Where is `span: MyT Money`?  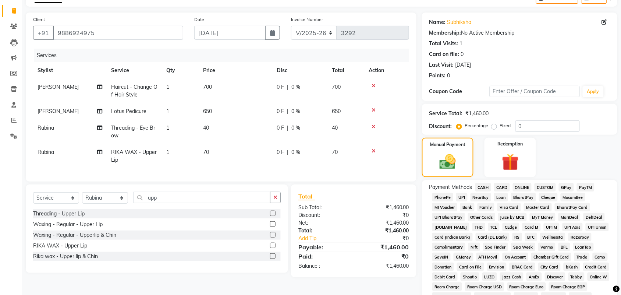
span: MyT Money is located at coordinates (543, 217).